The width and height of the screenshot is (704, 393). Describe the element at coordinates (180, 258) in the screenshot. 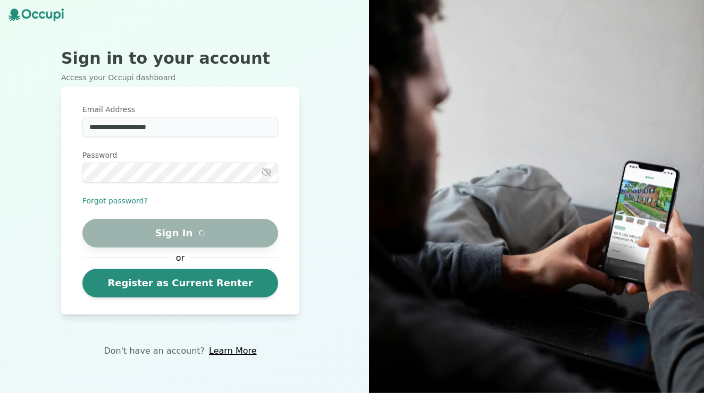

I see `span: or` at that location.